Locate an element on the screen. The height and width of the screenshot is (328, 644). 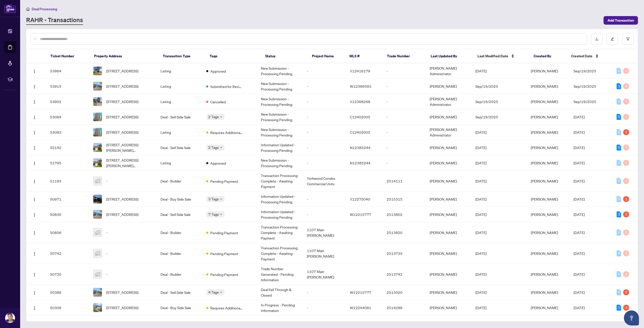
td: Deal - Buy Side Sale is located at coordinates (179, 308).